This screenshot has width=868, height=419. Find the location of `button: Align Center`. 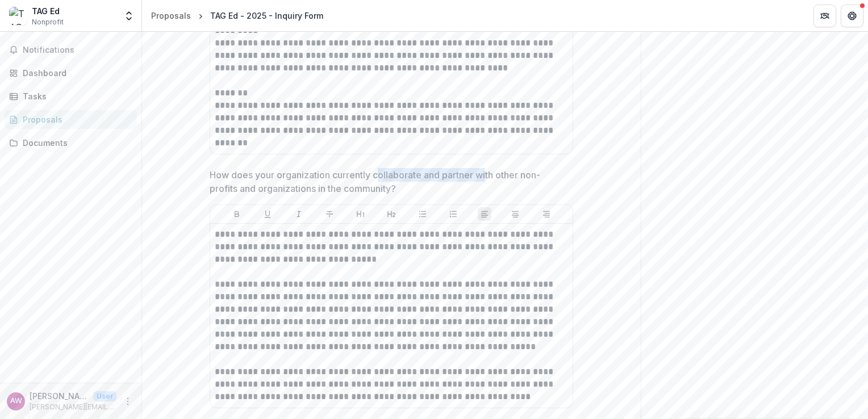

button: Align Center is located at coordinates (515, 214).